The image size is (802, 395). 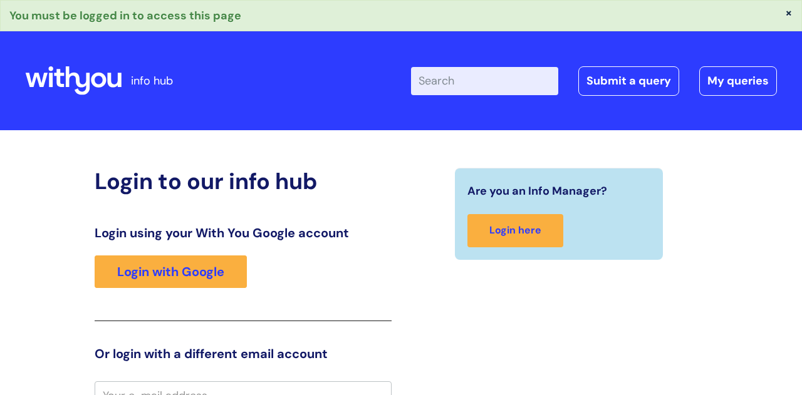 I want to click on a: Submit a query, so click(x=629, y=81).